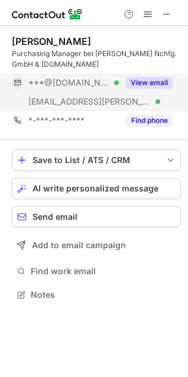 The width and height of the screenshot is (188, 377). What do you see at coordinates (96, 271) in the screenshot?
I see `button: Find work email` at bounding box center [96, 271].